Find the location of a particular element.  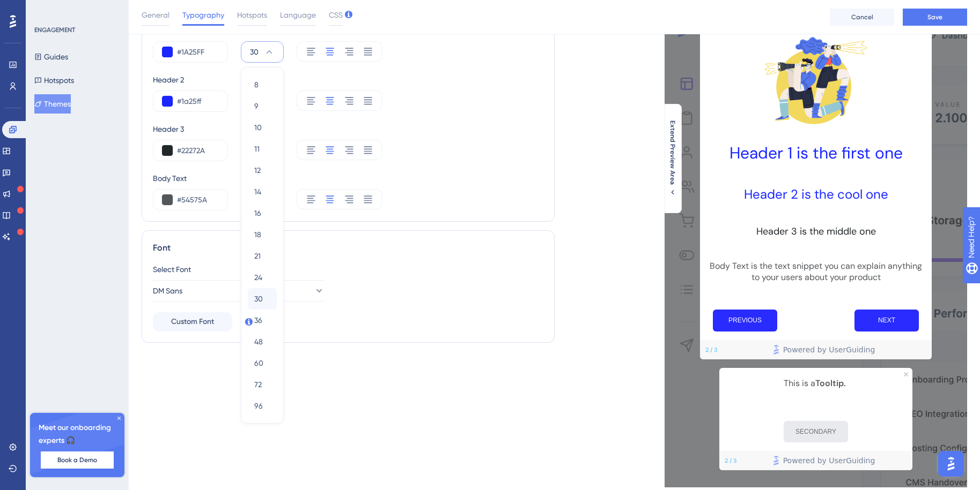

h2: Header 2 is the cool one is located at coordinates (816, 194).